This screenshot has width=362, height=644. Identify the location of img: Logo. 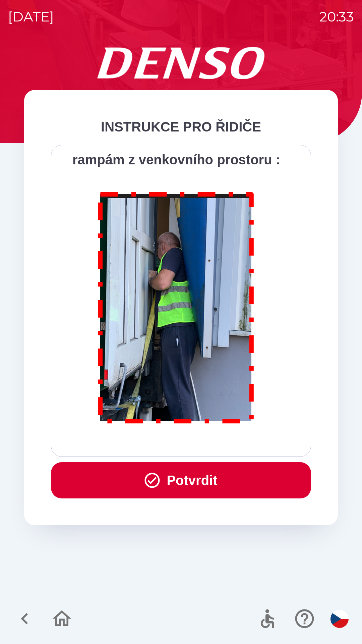
(181, 63).